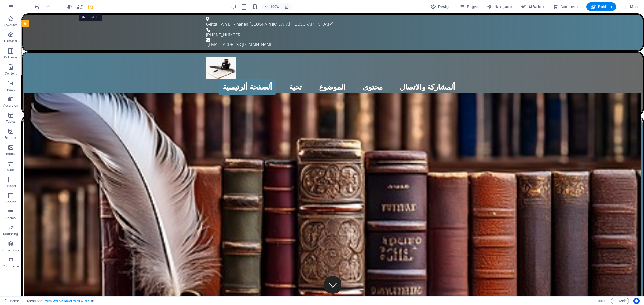 This screenshot has height=305, width=644. Describe the element at coordinates (11, 202) in the screenshot. I see `p: Footer` at that location.